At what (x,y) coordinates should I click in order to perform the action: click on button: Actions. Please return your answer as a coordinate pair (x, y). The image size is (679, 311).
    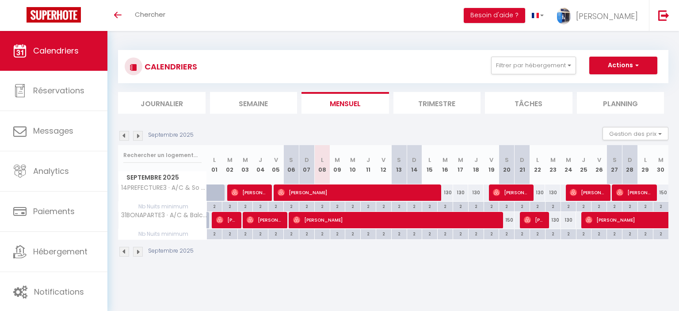
    Looking at the image, I should click on (623, 65).